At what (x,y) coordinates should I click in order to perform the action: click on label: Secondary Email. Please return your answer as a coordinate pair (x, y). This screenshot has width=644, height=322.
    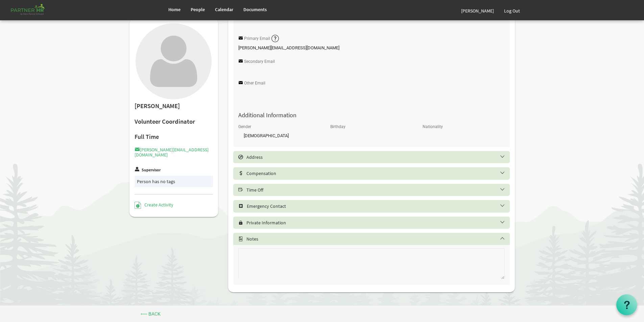
    Looking at the image, I should click on (259, 61).